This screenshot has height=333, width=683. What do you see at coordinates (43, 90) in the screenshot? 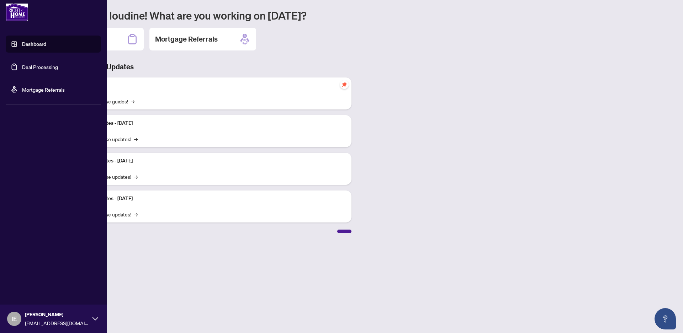
I see `a: Mortgage Referrals` at bounding box center [43, 90].